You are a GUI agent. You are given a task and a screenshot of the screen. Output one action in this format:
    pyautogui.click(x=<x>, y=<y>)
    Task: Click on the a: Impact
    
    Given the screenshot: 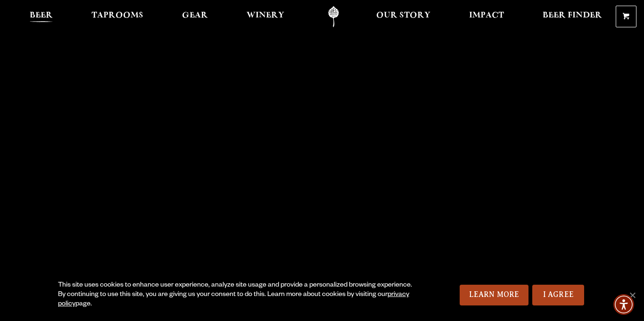 What is the action you would take?
    pyautogui.click(x=486, y=17)
    